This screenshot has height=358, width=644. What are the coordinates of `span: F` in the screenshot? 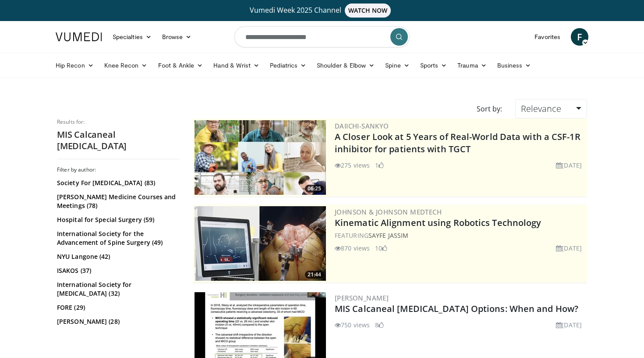 It's located at (579, 37).